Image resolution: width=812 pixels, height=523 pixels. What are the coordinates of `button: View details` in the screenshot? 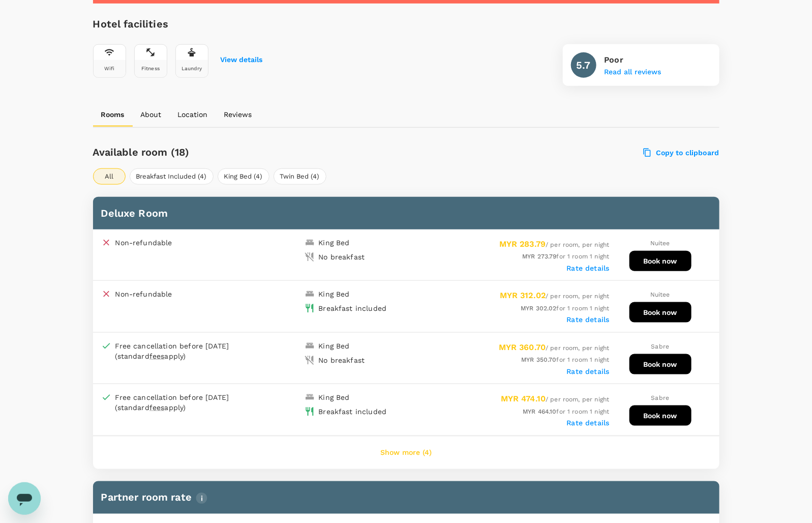 It's located at (242, 60).